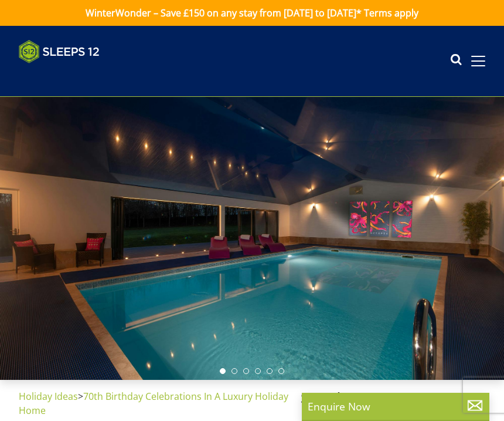  I want to click on a: Holiday Ideas, so click(48, 396).